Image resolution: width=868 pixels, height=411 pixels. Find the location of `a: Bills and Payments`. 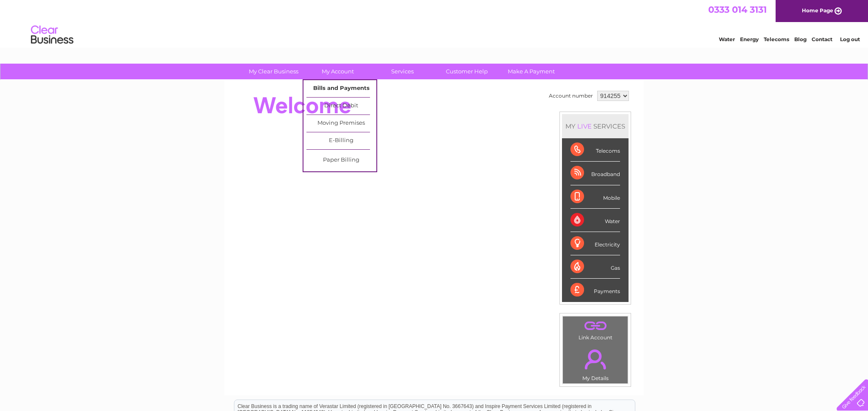

a: Bills and Payments is located at coordinates (341, 88).